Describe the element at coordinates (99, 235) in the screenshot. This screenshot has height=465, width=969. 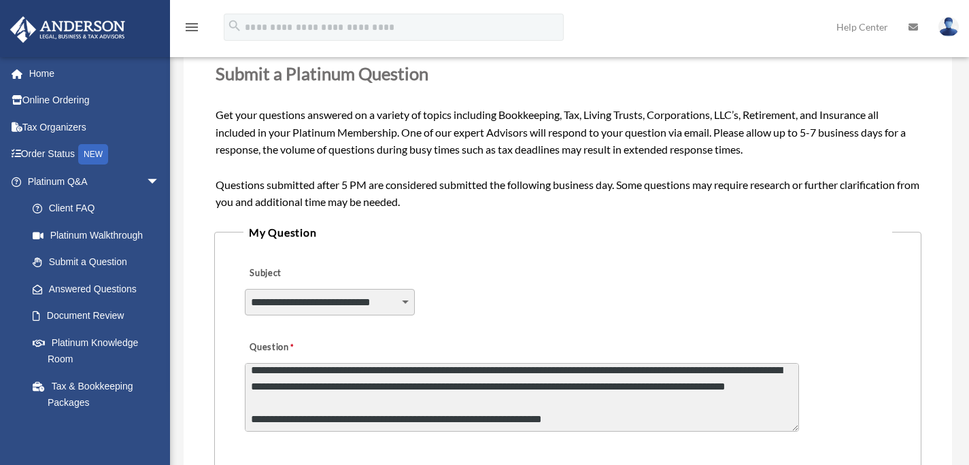
I see `a: Platinum Walkthrough` at that location.